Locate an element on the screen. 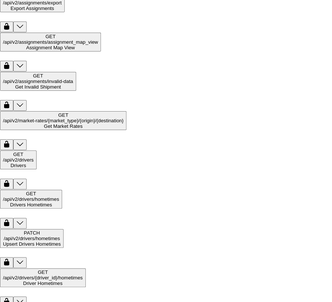  span: PATCH is located at coordinates (32, 233).